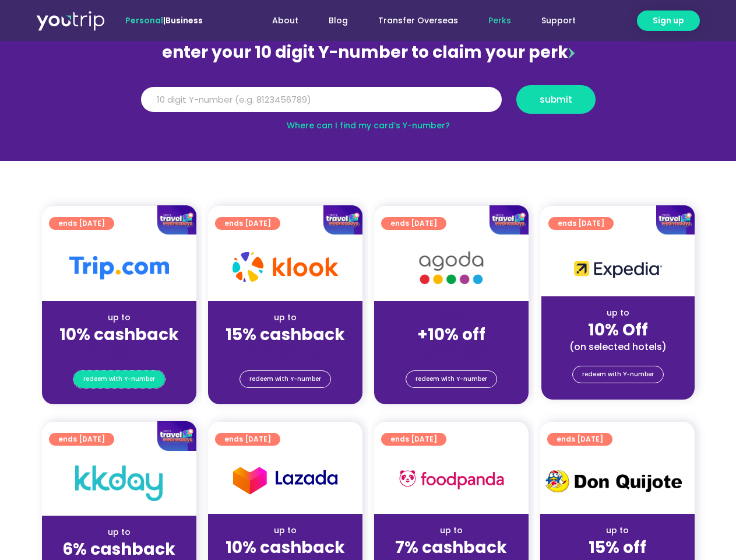 This screenshot has height=560, width=736. I want to click on a: Business, so click(184, 21).